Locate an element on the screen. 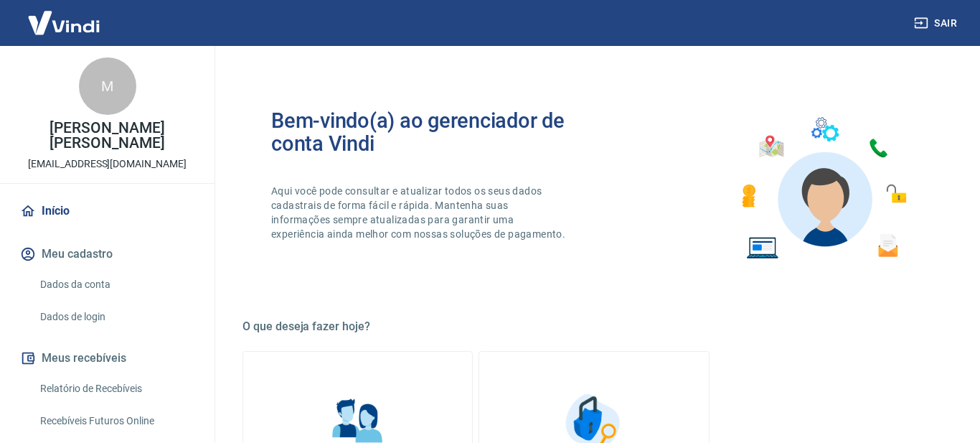 Image resolution: width=980 pixels, height=443 pixels. button: Meus recebíveis is located at coordinates (107, 358).